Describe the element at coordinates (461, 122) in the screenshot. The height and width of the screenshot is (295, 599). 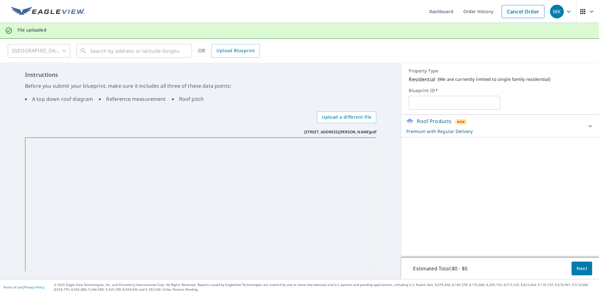
I see `span: New` at that location.